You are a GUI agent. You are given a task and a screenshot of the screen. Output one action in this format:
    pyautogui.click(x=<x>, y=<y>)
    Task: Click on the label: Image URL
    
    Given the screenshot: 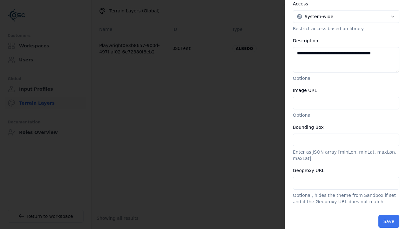 What is the action you would take?
    pyautogui.click(x=305, y=90)
    